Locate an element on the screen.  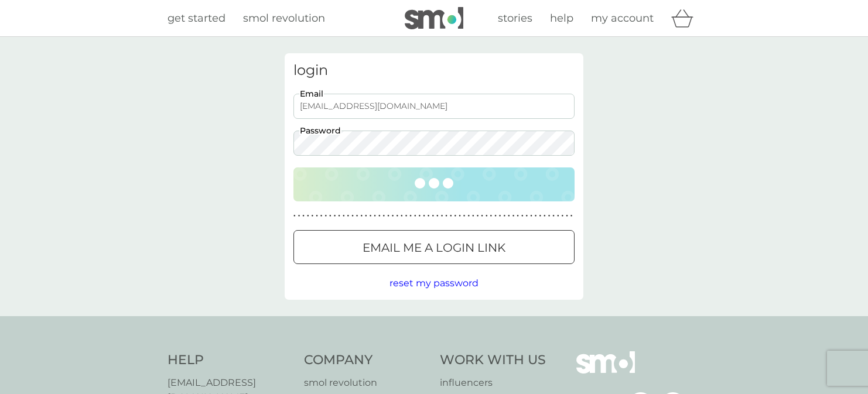
p: Email me a login link is located at coordinates (434, 247).